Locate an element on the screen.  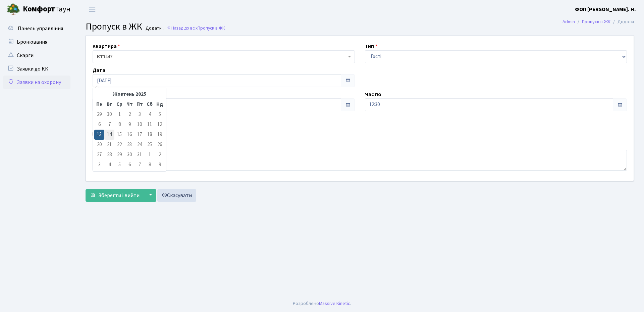
b: Комфорт is located at coordinates (39, 9).